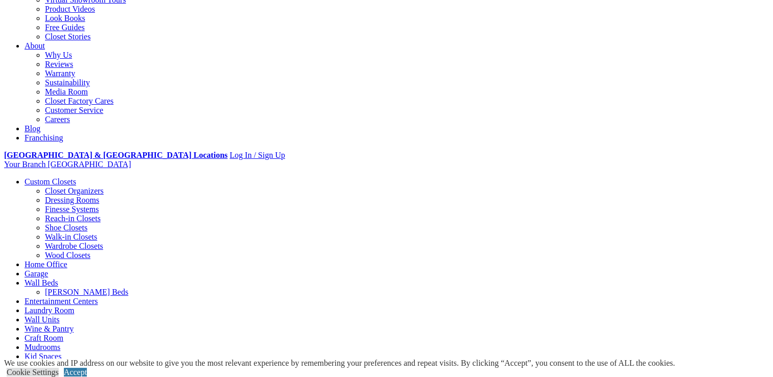 The height and width of the screenshot is (377, 773). What do you see at coordinates (35, 45) in the screenshot?
I see `a: About` at bounding box center [35, 45].